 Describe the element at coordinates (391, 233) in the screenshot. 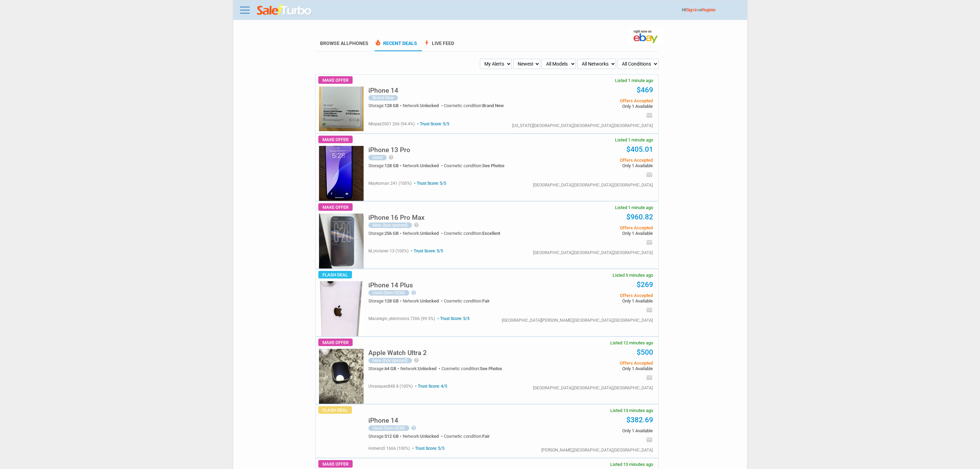

I see `span: 256 GB` at that location.